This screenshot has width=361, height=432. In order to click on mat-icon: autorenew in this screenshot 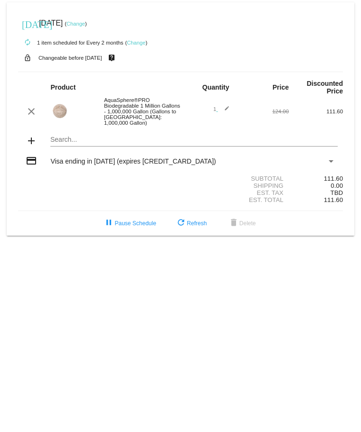, I will do `click(28, 43)`.